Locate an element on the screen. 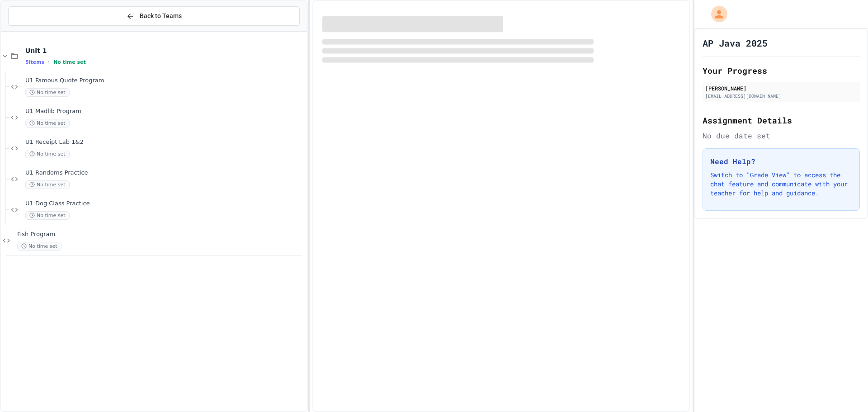 The height and width of the screenshot is (412, 868). span: U1 Receipt Lab 1&2 is located at coordinates (165, 142).